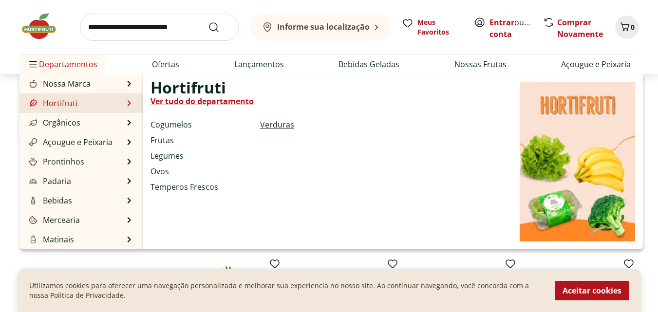 Image resolution: width=658 pixels, height=312 pixels. I want to click on button: Menu, so click(33, 64).